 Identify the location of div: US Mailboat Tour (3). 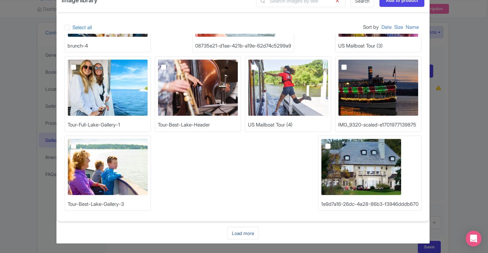
(360, 46).